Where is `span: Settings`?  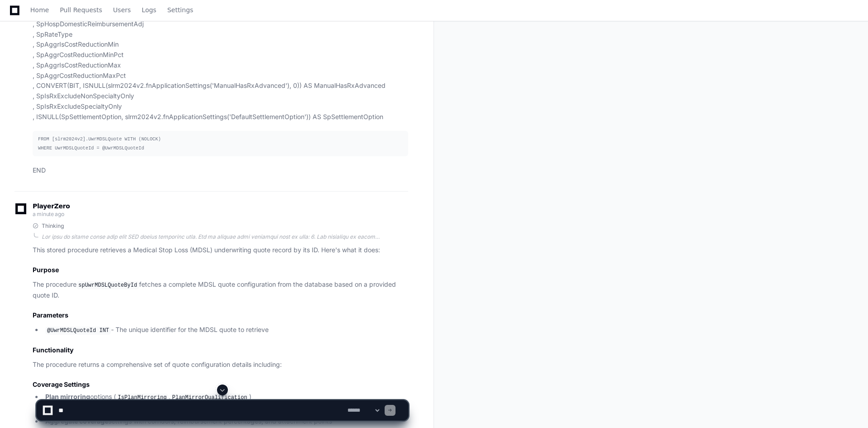
span: Settings is located at coordinates (180, 10).